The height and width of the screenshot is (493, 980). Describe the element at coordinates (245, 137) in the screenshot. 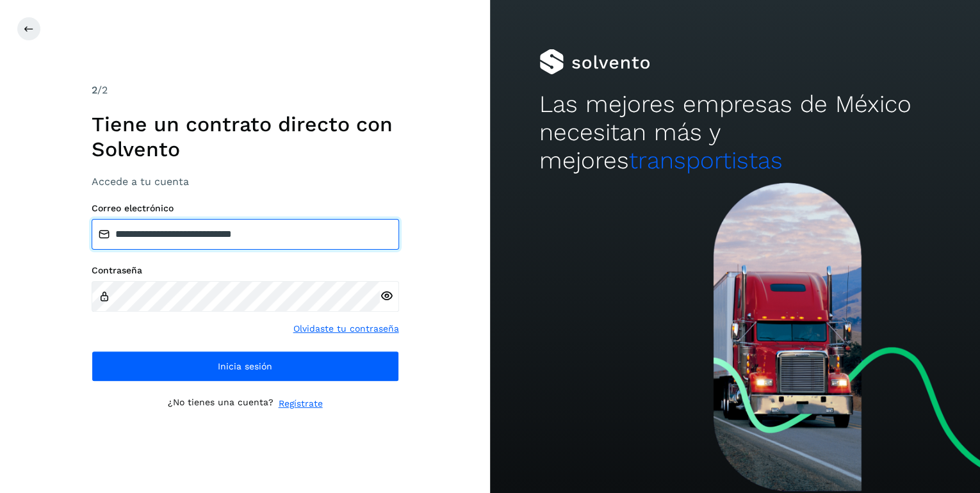

I see `h1: Tiene un contrato directo con Solvento` at that location.